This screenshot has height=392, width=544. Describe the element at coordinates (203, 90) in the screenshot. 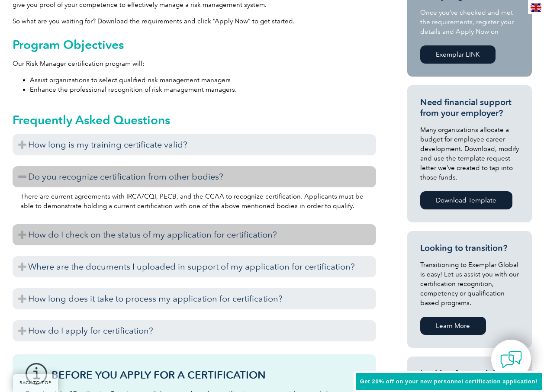

I see `li: Enhance the professional recognition of risk management managers.` at that location.